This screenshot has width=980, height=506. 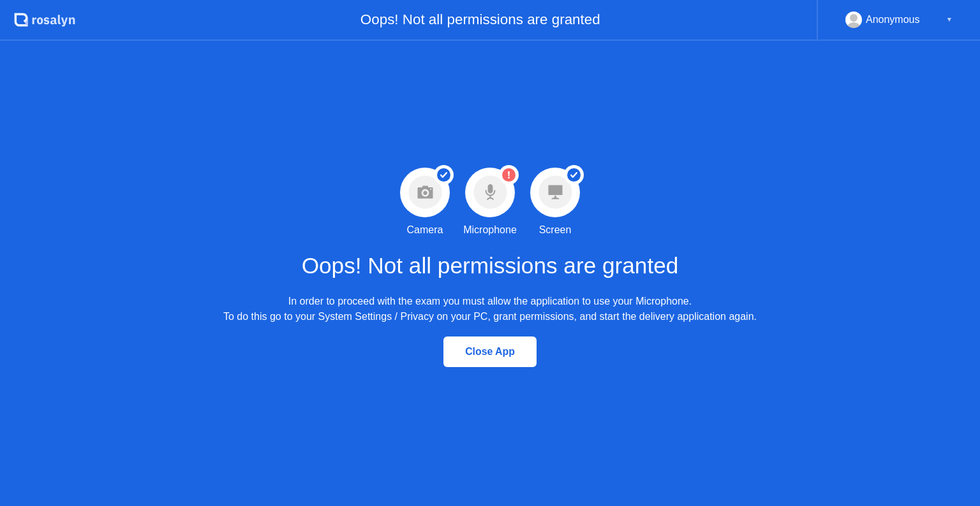 What do you see at coordinates (490, 230) in the screenshot?
I see `div: Microphone` at bounding box center [490, 230].